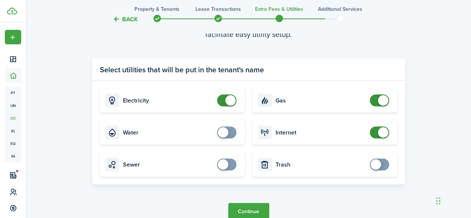 The image size is (471, 218). Describe the element at coordinates (168, 132) in the screenshot. I see `card-title: Water` at that location.